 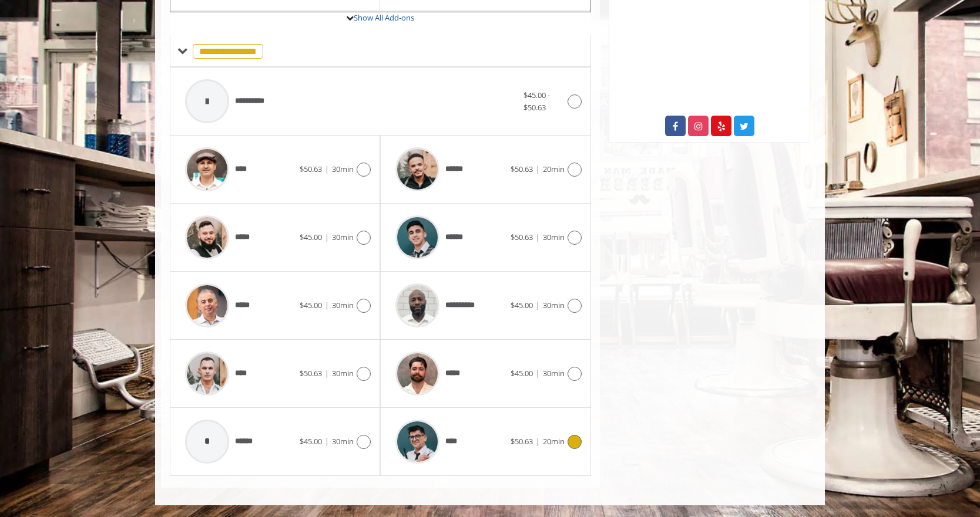 I want to click on span: $45.00 - $50.63, so click(x=536, y=101).